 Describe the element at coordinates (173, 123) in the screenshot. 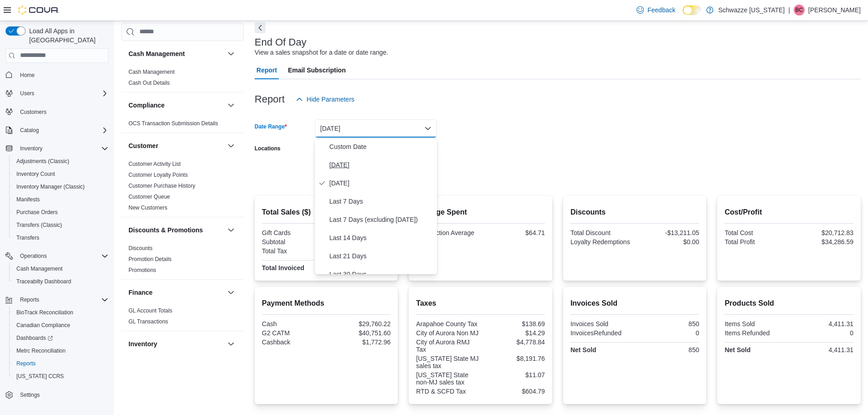

I see `span: OCS Transaction Submission Details` at that location.